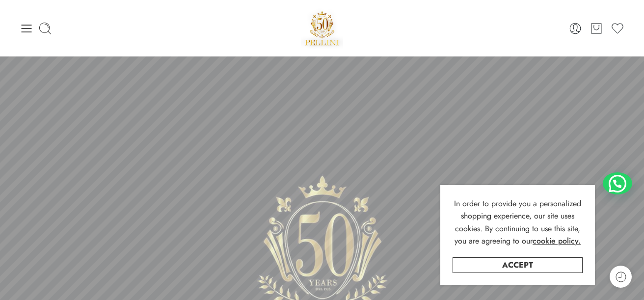  I want to click on span: In order to provide you a personalized shopping experience, our site uses cookies. By continuing ..., so click(517, 222).